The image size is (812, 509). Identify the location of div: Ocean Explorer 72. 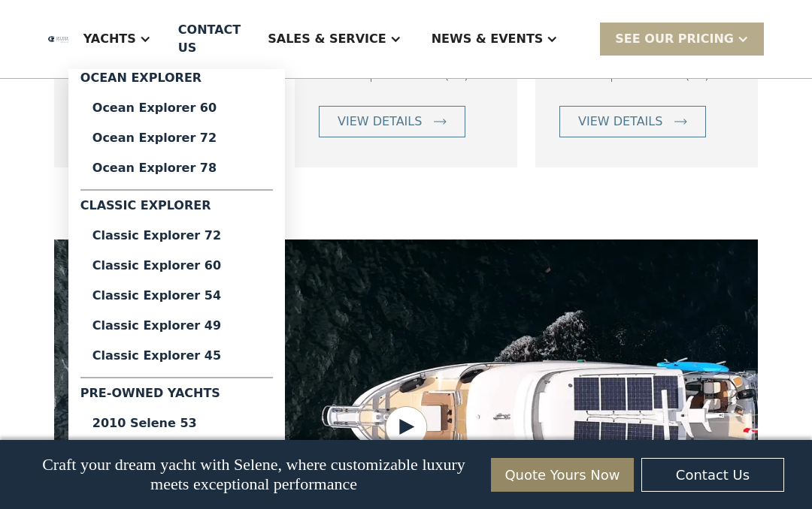
(177, 138).